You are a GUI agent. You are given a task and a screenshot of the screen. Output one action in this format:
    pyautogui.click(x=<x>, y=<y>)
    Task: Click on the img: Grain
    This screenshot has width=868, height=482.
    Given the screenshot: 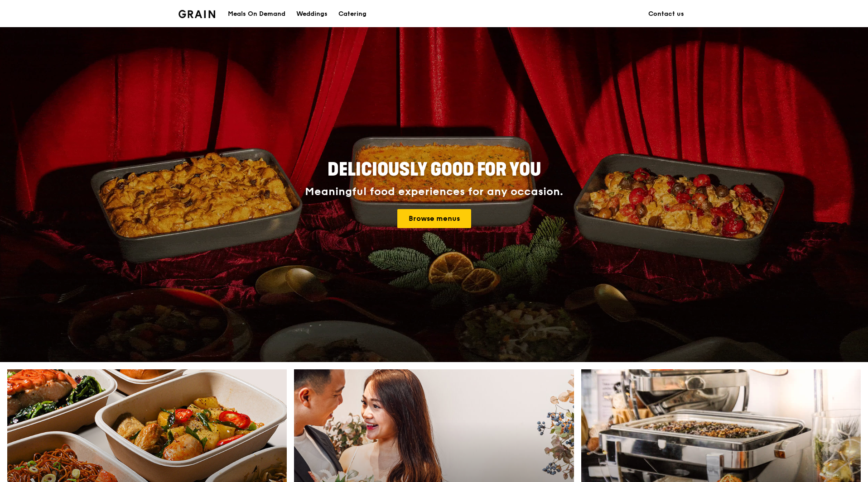 What is the action you would take?
    pyautogui.click(x=197, y=14)
    